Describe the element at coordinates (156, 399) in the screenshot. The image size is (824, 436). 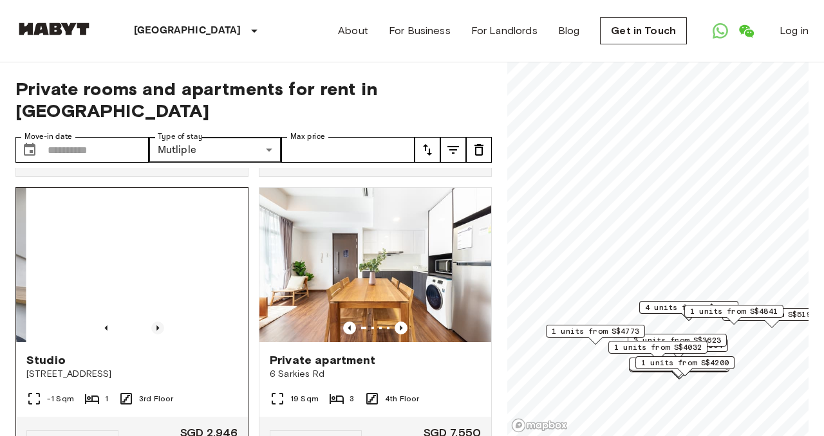
I see `span: 3rd Floor` at that location.